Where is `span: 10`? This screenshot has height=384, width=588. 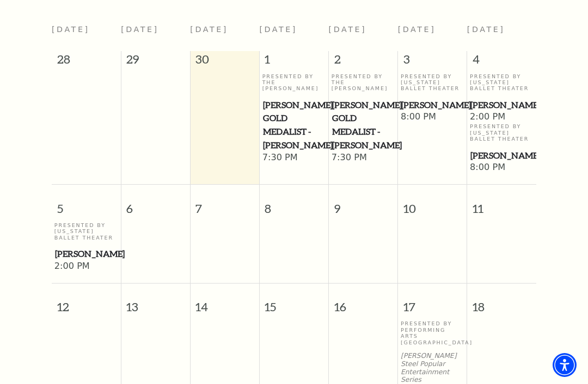
span: 10 is located at coordinates (432, 204).